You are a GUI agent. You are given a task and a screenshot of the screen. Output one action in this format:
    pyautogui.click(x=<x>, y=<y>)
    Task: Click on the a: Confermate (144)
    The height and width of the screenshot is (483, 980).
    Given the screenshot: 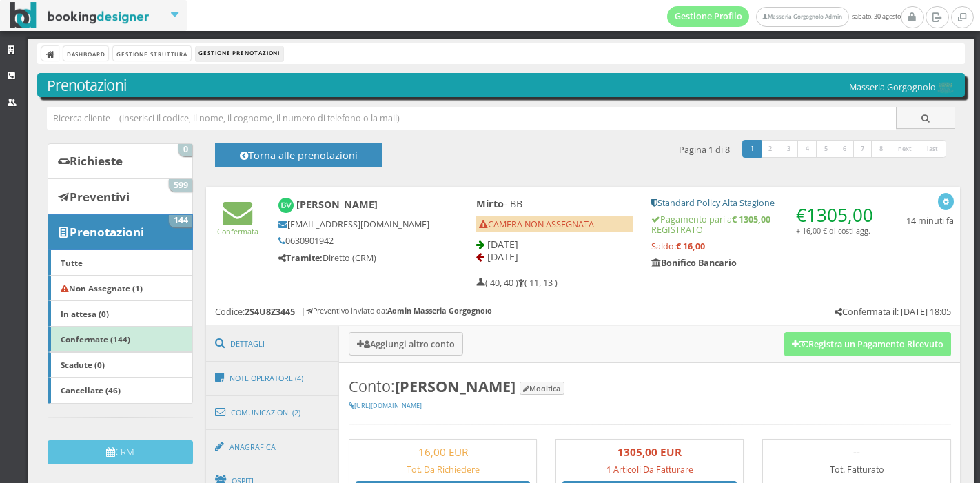 What is the action you would take?
    pyautogui.click(x=120, y=339)
    